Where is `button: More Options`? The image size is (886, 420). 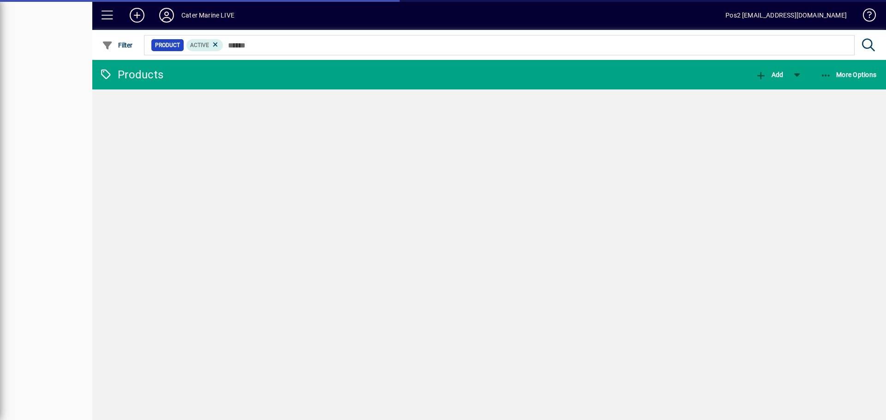
button: More Options is located at coordinates (849, 75).